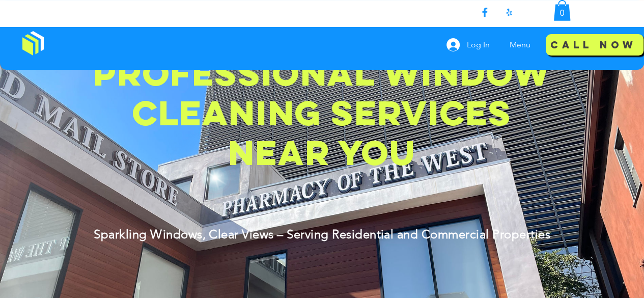 The width and height of the screenshot is (644, 298). What do you see at coordinates (521, 45) in the screenshot?
I see `nav: Site` at bounding box center [521, 45].